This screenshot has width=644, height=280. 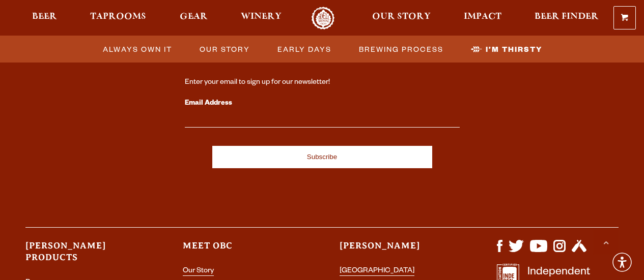 What do you see at coordinates (137, 49) in the screenshot?
I see `span: Always Own It` at bounding box center [137, 49].